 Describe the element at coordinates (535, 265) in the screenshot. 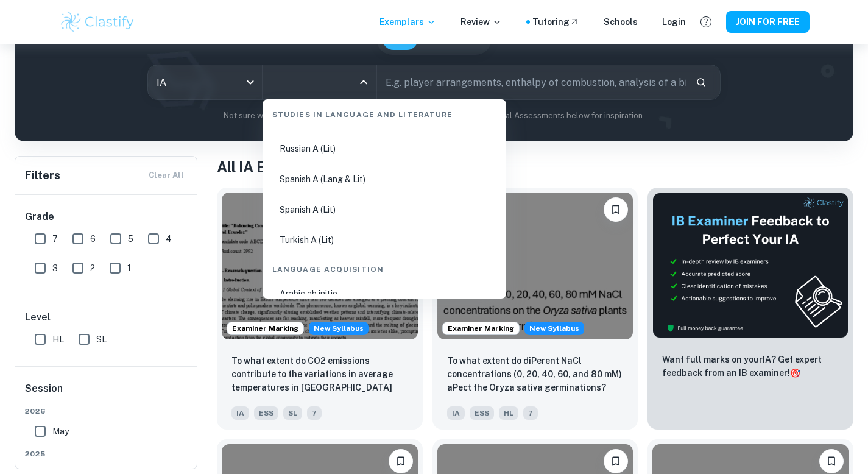

I see `img: ESS IA example thumbnail: To what extent do diPerent NaCl concentr` at that location.